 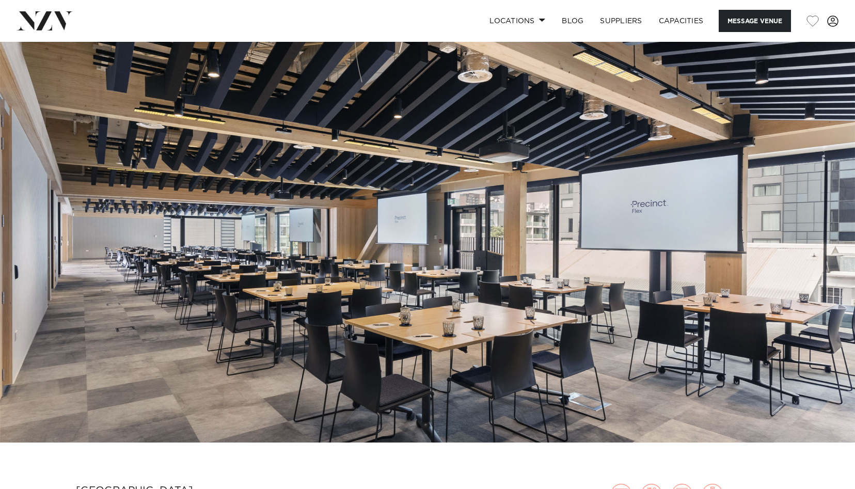 I want to click on button: Message Venue, so click(x=755, y=21).